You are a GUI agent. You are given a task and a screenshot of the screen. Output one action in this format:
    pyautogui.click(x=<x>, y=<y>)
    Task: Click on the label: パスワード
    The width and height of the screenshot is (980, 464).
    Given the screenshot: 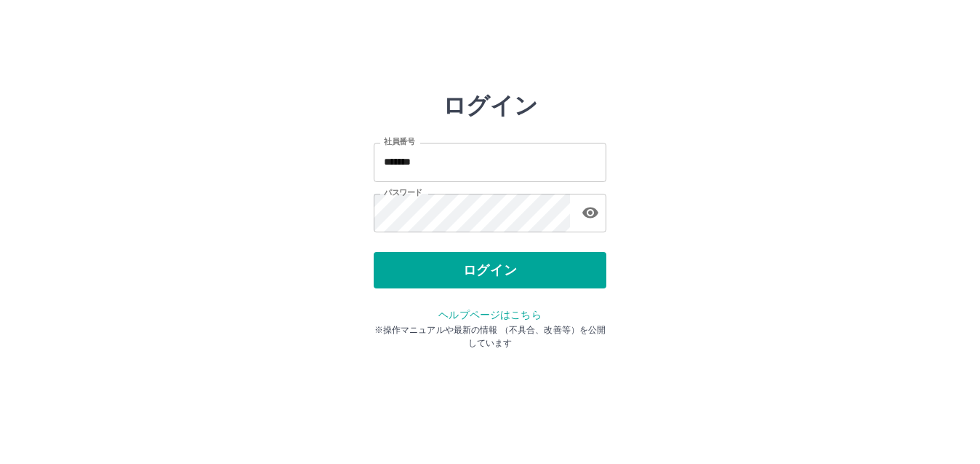 What is the action you would take?
    pyautogui.click(x=403, y=192)
    